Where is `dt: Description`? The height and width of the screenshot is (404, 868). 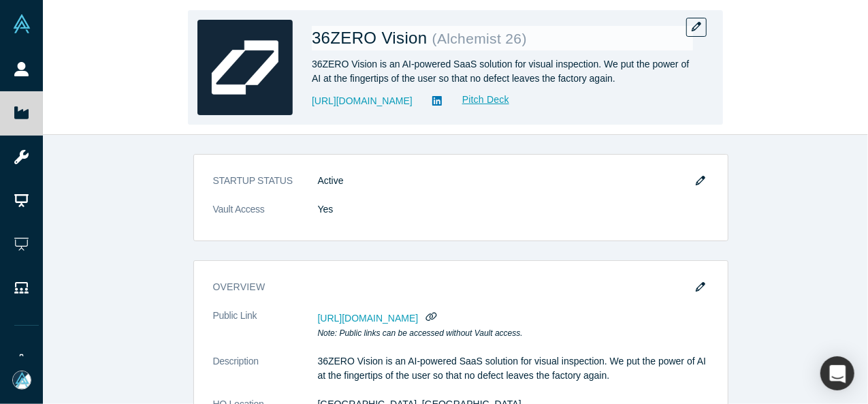
dt: Description is located at coordinates (266, 375).